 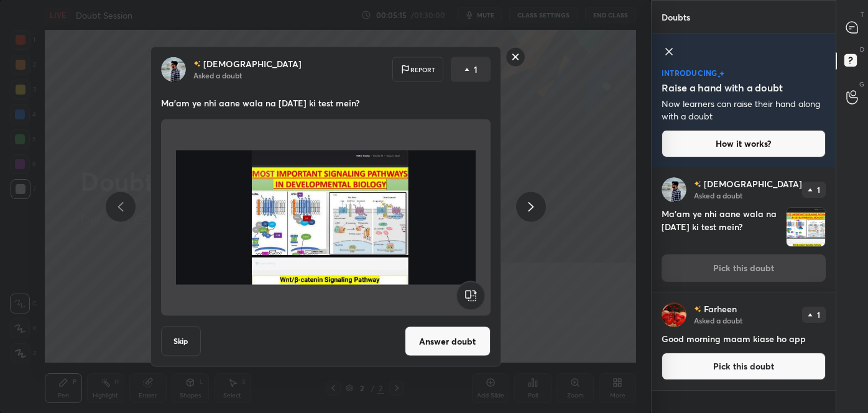 I want to click on img: small-star.76a44327.svg, so click(x=719, y=76).